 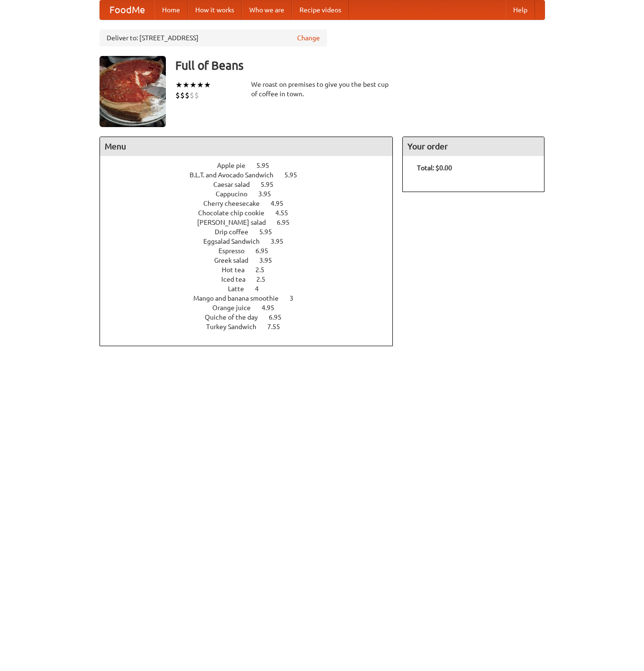 I want to click on span: Caesar salad, so click(x=236, y=185).